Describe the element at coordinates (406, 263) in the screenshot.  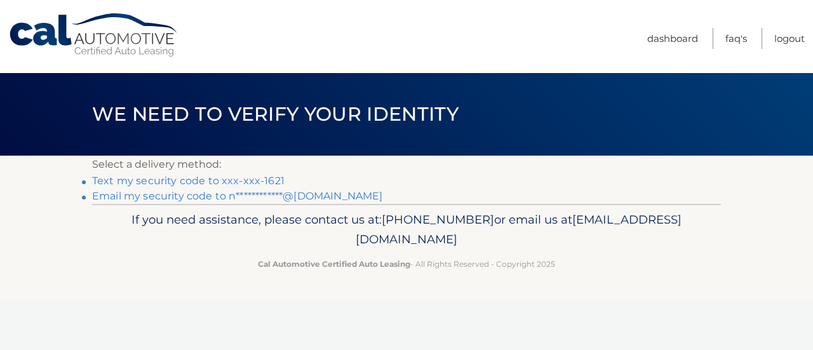
I see `p: - All Rights Reserved - Copyright 2025` at that location.